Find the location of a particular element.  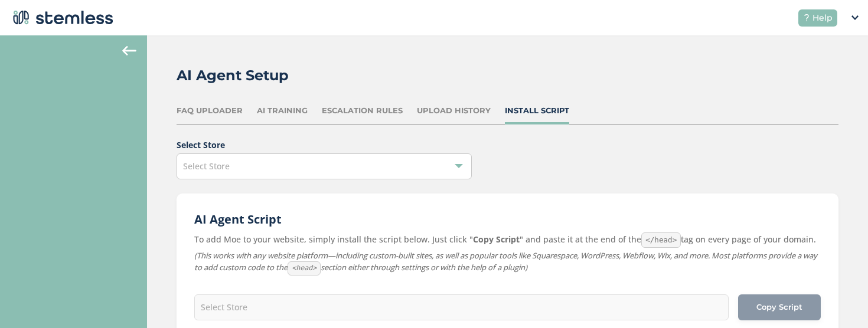

h2: AI Agent Script is located at coordinates (507, 220).